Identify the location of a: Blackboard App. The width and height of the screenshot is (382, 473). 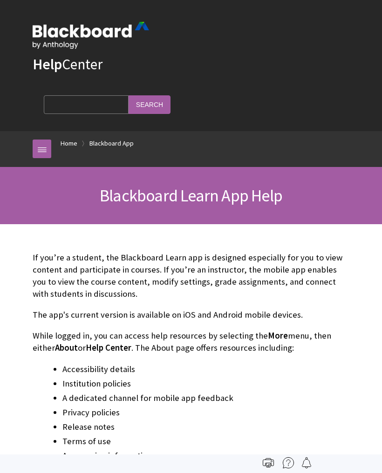
(111, 143).